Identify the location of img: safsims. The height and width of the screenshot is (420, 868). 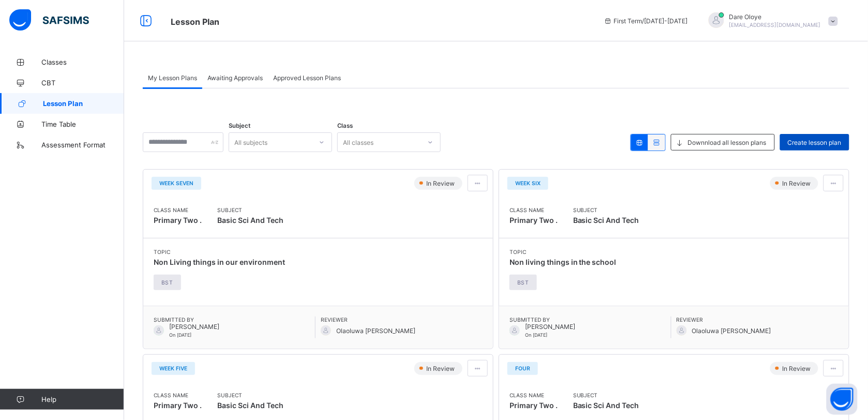
(49, 20).